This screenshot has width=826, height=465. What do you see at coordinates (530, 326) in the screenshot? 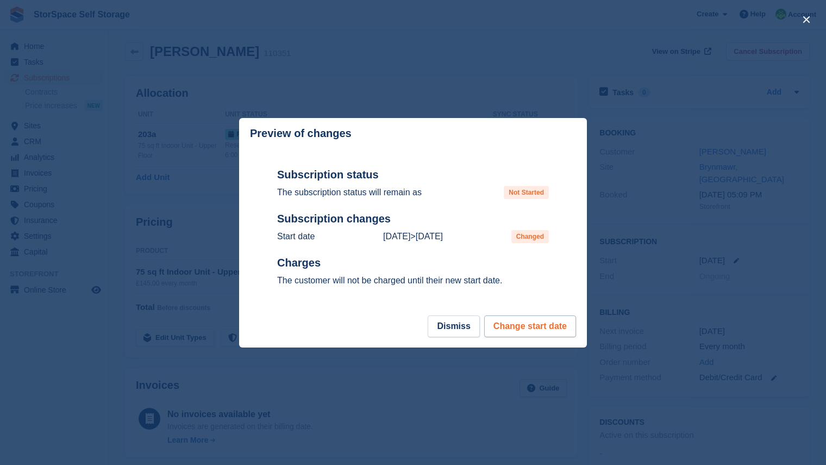
I see `button: Change start date` at bounding box center [530, 326].